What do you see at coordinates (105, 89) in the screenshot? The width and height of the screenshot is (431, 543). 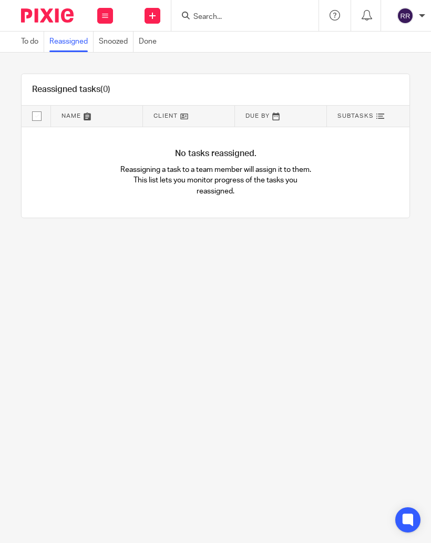 I see `span: (0)` at bounding box center [105, 89].